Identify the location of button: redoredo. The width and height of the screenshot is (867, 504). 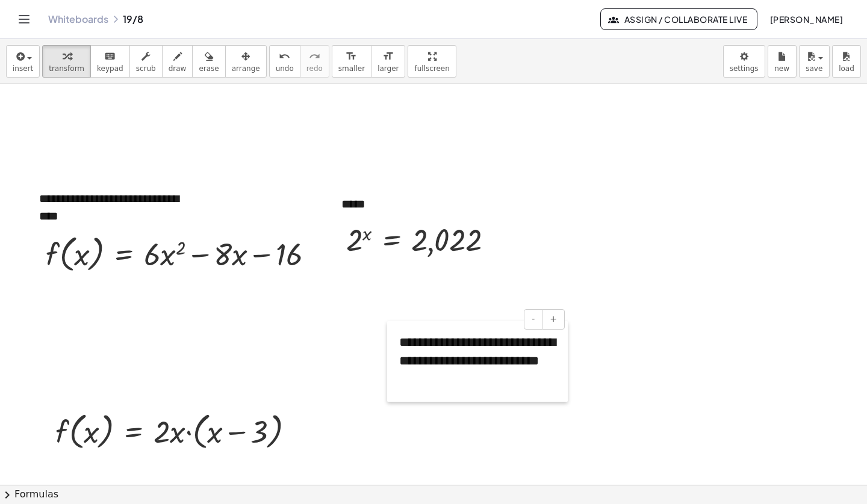
(314, 61).